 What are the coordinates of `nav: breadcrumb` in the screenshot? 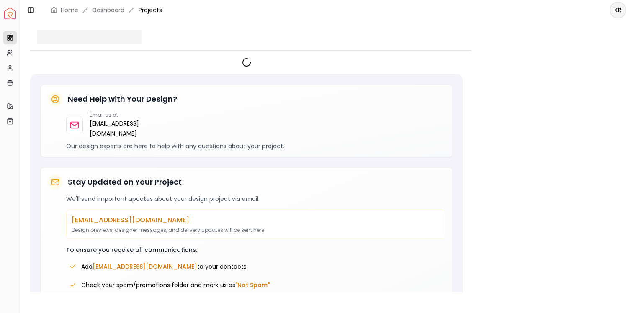 It's located at (106, 10).